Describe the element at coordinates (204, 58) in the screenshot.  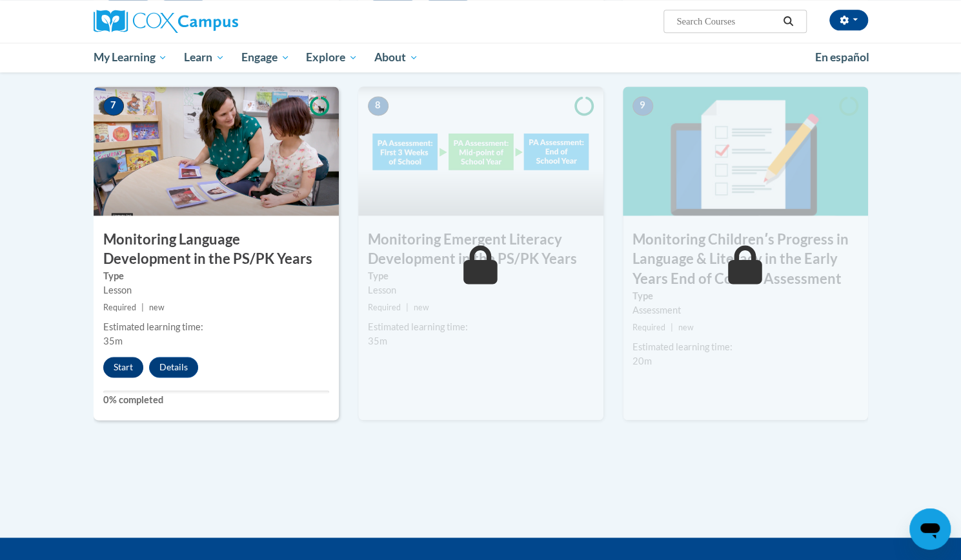
I see `a: Learn` at that location.